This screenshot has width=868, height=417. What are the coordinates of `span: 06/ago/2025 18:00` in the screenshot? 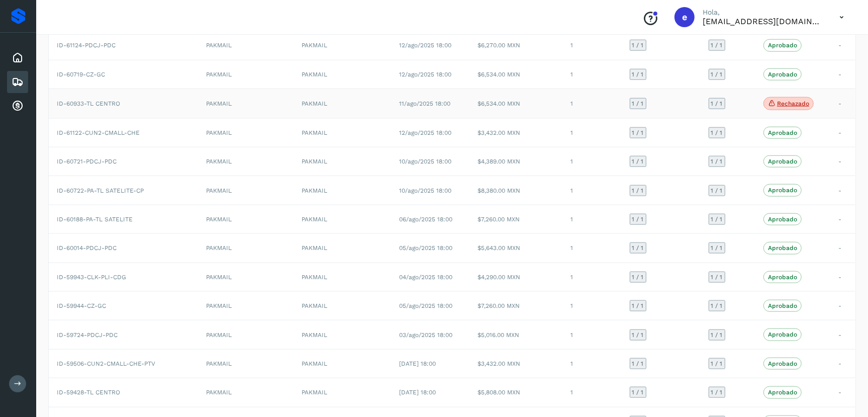 It's located at (426, 219).